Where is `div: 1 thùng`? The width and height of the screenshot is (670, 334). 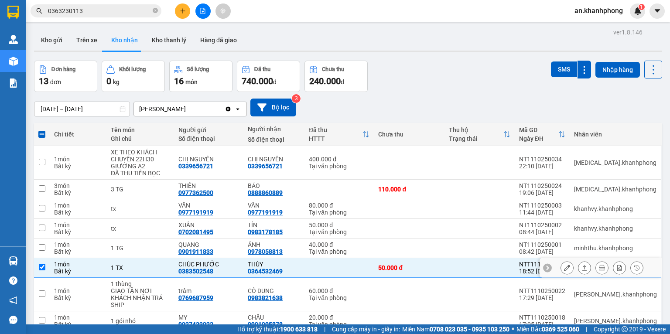 div: 1 thùng is located at coordinates (140, 284).